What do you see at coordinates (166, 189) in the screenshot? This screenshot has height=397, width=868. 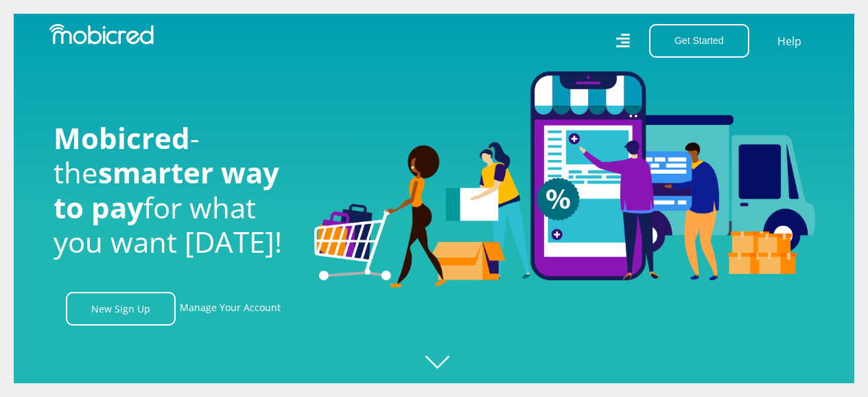 I see `span: smarter way to pay` at bounding box center [166, 189].